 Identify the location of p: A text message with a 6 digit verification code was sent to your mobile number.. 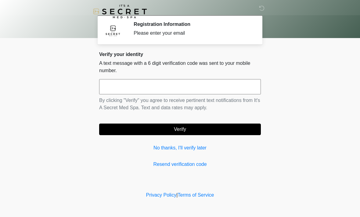
(180, 67).